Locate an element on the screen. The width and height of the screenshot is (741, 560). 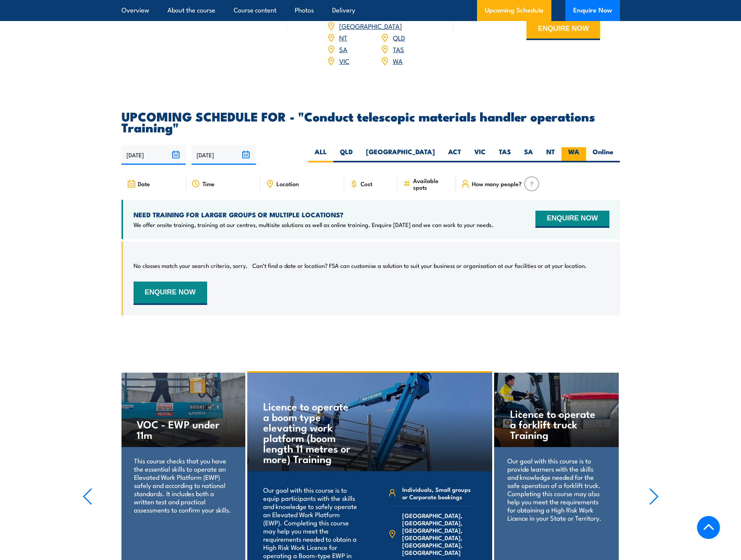
p: Our goal with this course is to provide learners with the skills and knowledge needed for the saf... is located at coordinates (556, 489).